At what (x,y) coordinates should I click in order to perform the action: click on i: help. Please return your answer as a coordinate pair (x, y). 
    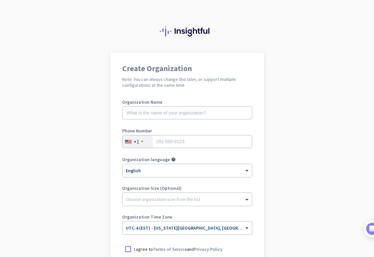
    Looking at the image, I should click on (173, 160).